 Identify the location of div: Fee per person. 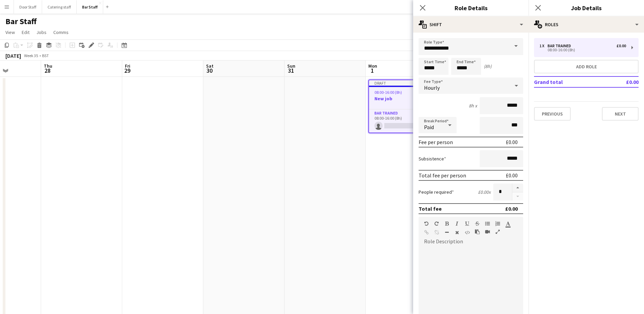
(435, 142).